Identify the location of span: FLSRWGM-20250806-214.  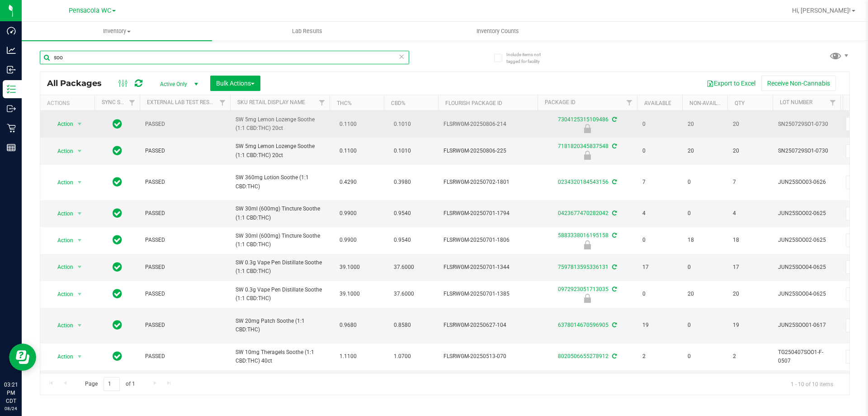
(488, 124).